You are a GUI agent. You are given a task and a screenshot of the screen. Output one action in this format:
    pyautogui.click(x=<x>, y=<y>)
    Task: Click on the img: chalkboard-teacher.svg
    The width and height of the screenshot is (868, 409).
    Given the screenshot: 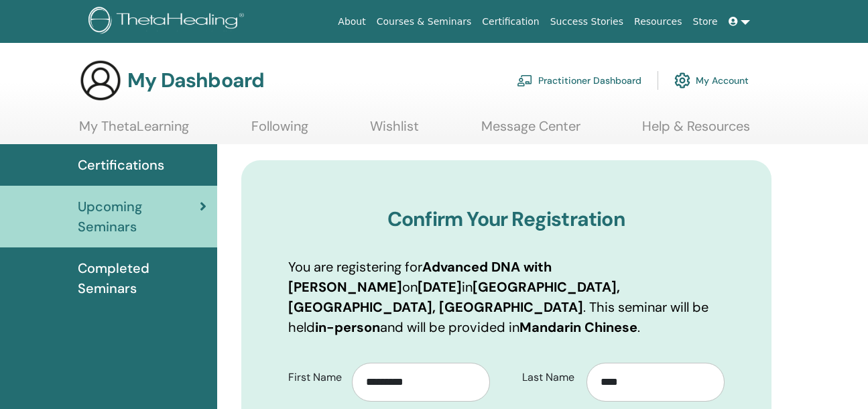 What is the action you would take?
    pyautogui.click(x=525, y=80)
    